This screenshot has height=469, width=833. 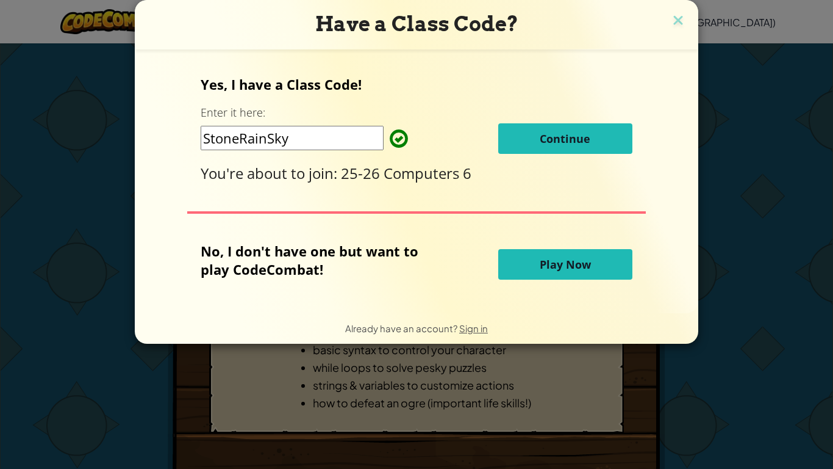 I want to click on a: Sign in, so click(x=473, y=328).